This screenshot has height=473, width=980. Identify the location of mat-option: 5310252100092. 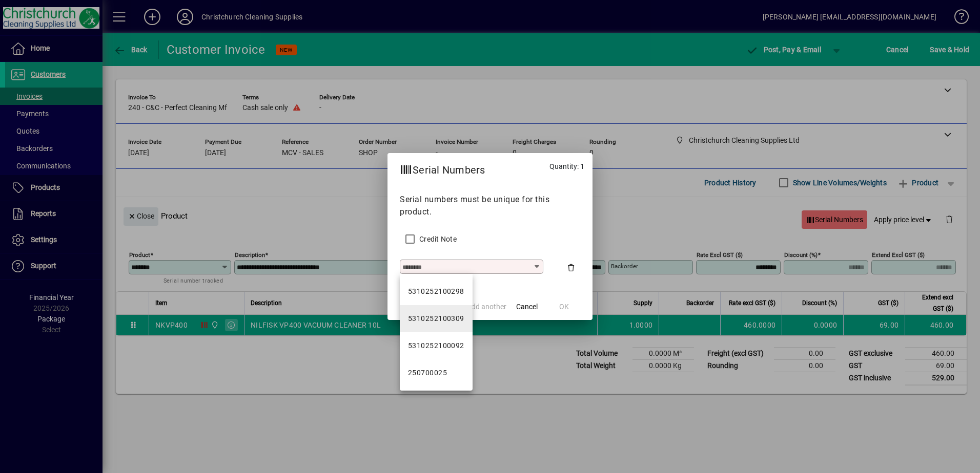
(436, 346).